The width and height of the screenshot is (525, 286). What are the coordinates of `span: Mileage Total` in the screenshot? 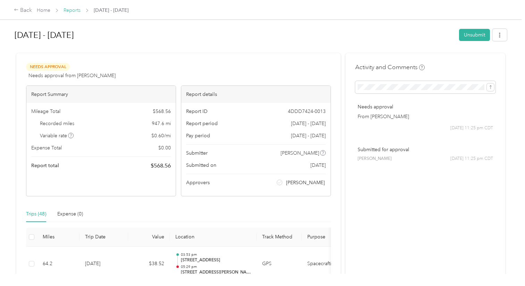 It's located at (46, 111).